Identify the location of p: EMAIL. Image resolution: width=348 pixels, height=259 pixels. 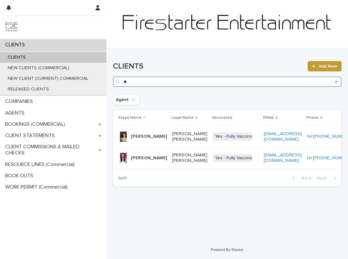
(268, 118).